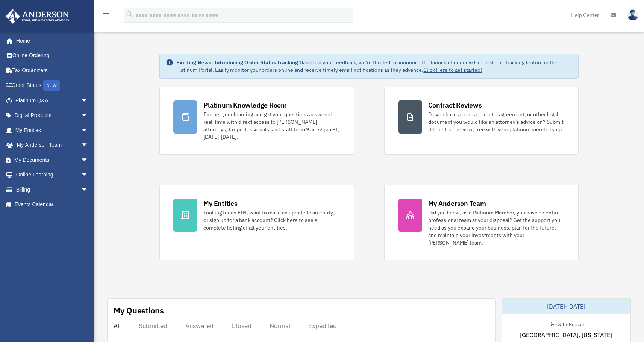  Describe the element at coordinates (374, 66) in the screenshot. I see `div: Based on your feedback, we're thrilled to announce the launch of our new Order Status Tracking fe...` at that location.